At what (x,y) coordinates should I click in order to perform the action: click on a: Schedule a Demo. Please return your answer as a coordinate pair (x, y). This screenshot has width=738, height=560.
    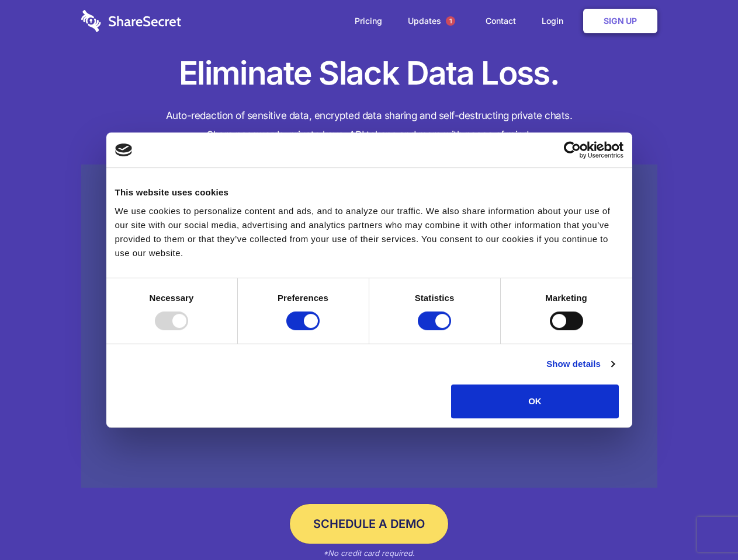
    Looking at the image, I should click on (368, 524).